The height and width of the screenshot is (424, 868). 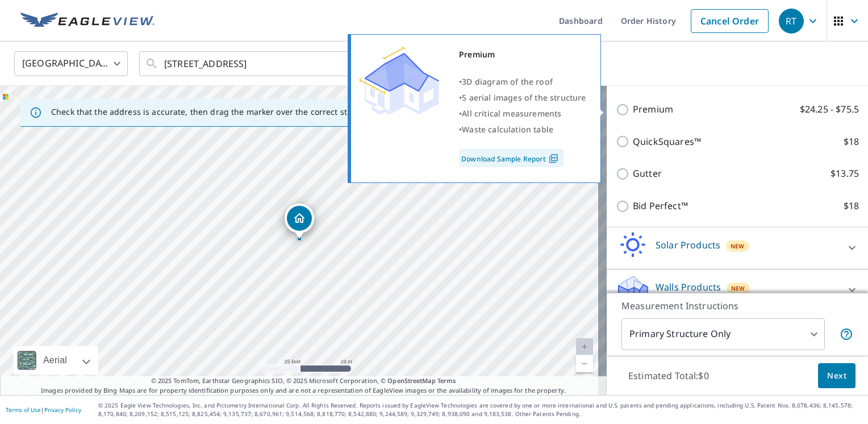 What do you see at coordinates (512, 113) in the screenshot?
I see `span: All critical measurements` at bounding box center [512, 113].